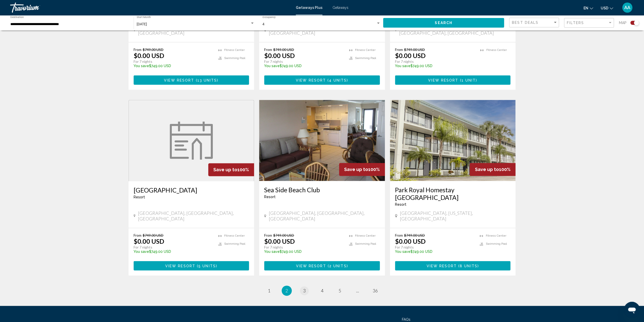  I want to click on span: Search, so click(444, 23).